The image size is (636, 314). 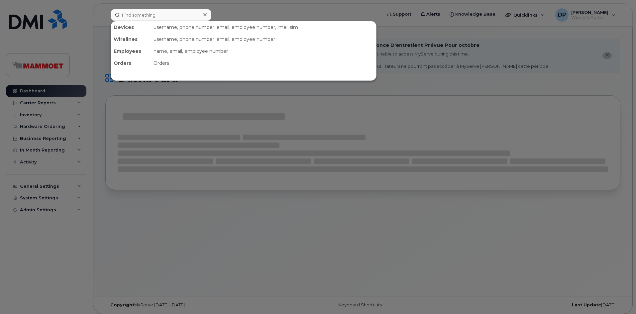 I want to click on div: Employees, so click(x=131, y=51).